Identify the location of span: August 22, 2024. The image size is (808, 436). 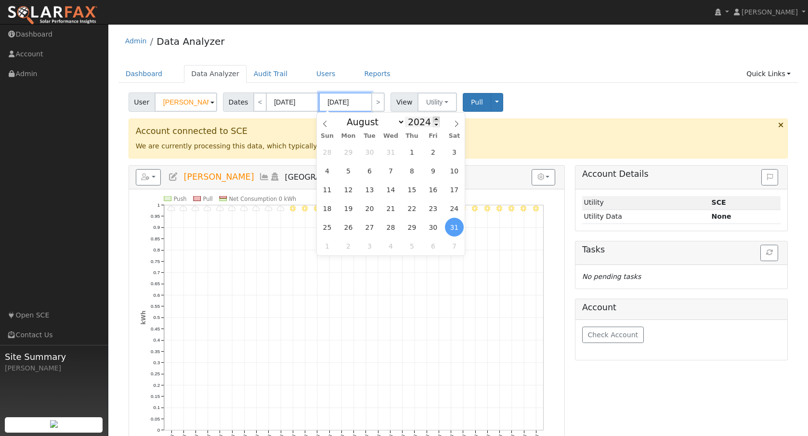
(412, 208).